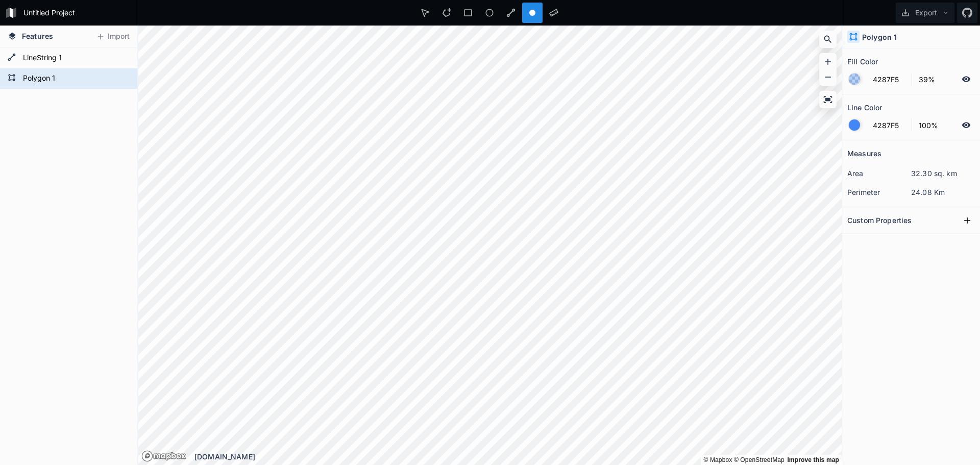  What do you see at coordinates (113, 37) in the screenshot?
I see `button: Import` at bounding box center [113, 37].